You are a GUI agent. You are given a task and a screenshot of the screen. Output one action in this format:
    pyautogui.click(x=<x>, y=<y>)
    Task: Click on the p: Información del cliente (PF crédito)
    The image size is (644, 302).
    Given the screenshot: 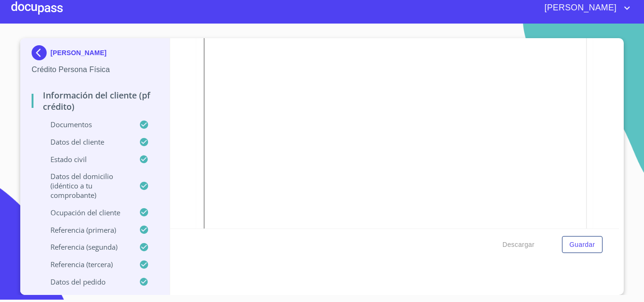 What is the action you would take?
    pyautogui.click(x=95, y=101)
    